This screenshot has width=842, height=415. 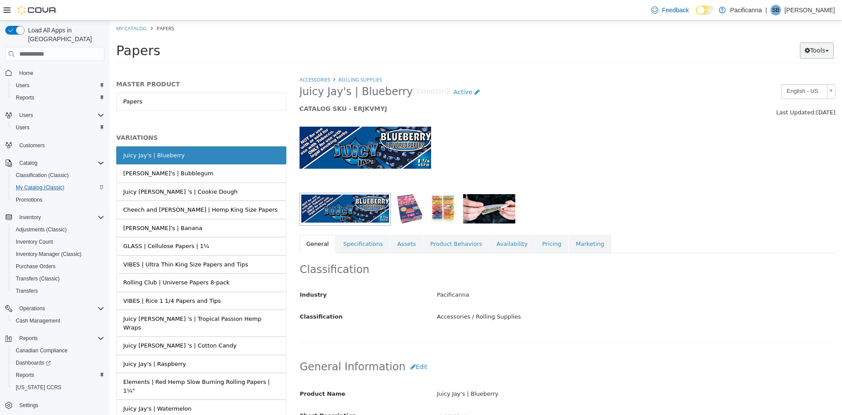 I want to click on span: Settings, so click(x=28, y=405).